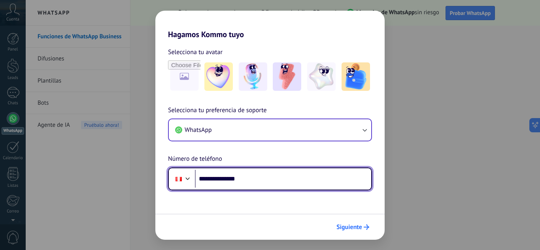 This screenshot has height=250, width=540. Describe the element at coordinates (270, 25) in the screenshot. I see `h2: Hagamos Kommo tuyo` at that location.